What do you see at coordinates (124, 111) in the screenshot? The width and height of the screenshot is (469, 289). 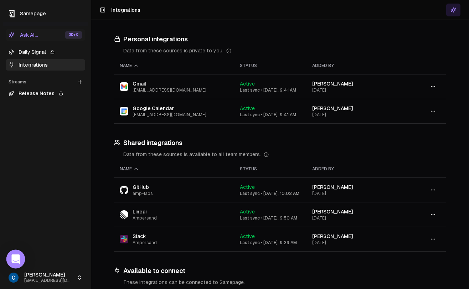 I see `img: Google Calendar` at bounding box center [124, 111].